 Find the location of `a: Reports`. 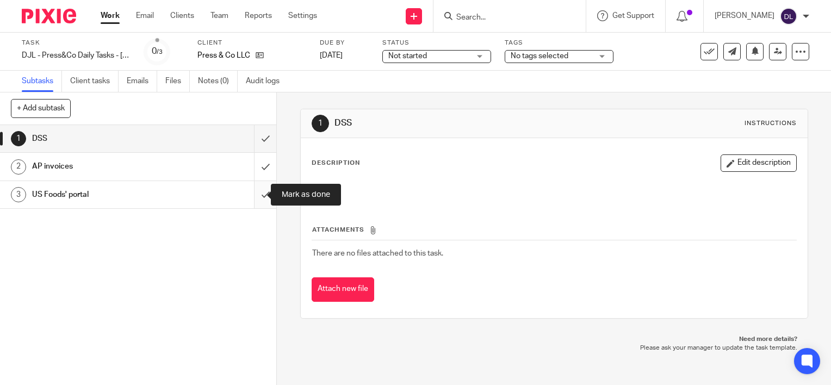

a: Reports is located at coordinates (258, 16).